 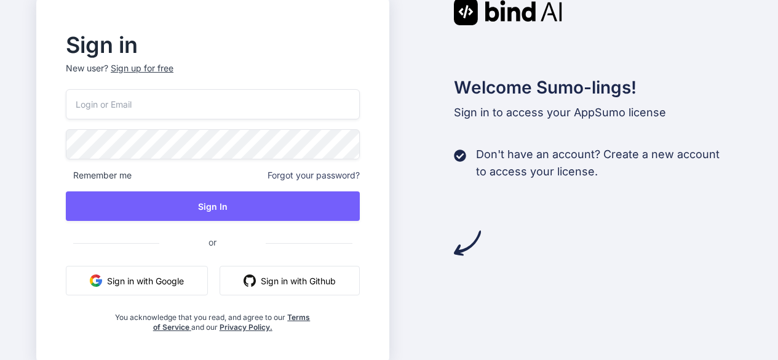 What do you see at coordinates (232, 322) in the screenshot?
I see `a: Terms of Service` at bounding box center [232, 322].